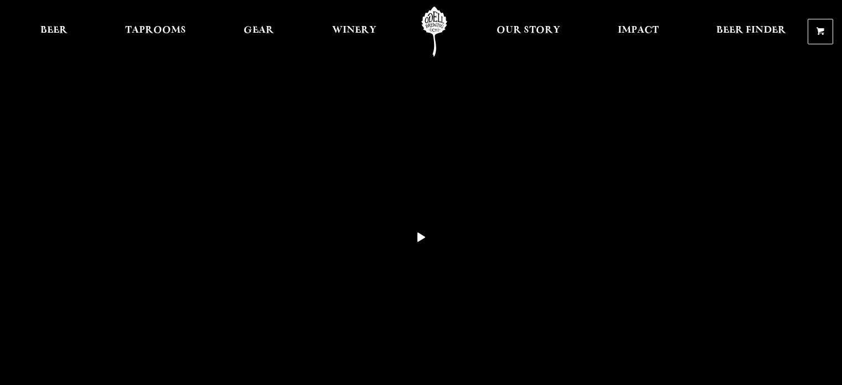 This screenshot has height=385, width=842. I want to click on span: Impact, so click(638, 30).